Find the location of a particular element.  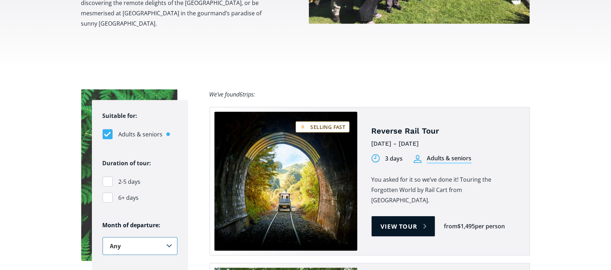

div: We’ve found trips: is located at coordinates (232, 94).